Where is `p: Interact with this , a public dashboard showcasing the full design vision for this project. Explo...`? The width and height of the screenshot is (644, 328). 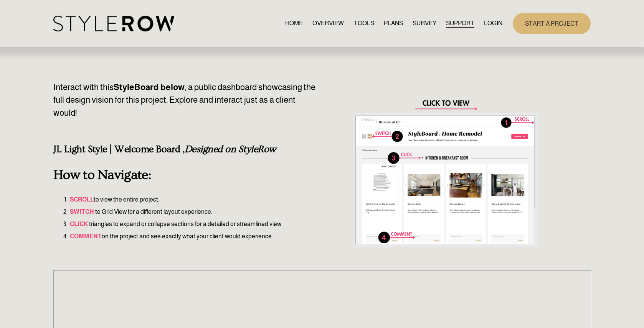
p: Interact with this , a public dashboard showcasing the full design vision for this project. Explo... is located at coordinates (186, 100).